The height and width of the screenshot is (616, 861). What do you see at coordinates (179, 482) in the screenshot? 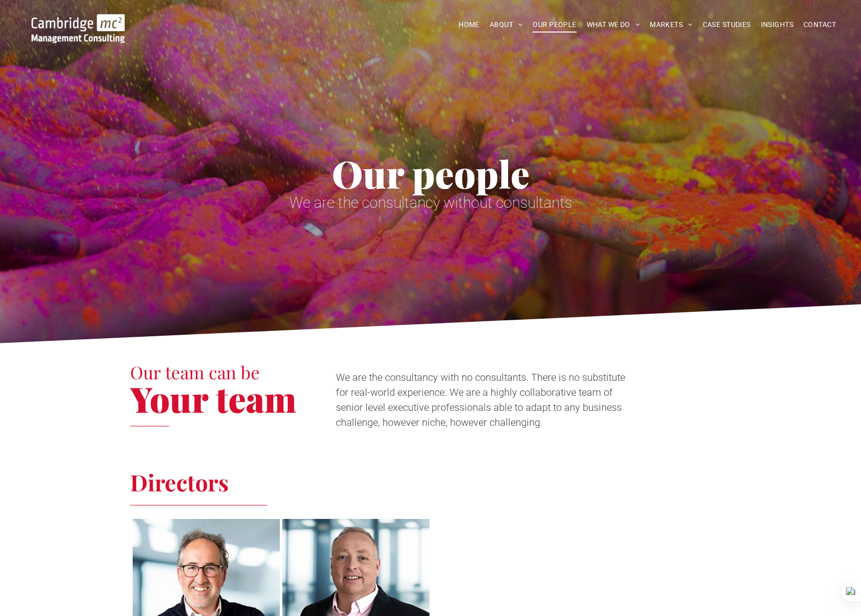
I see `span: Directors` at bounding box center [179, 482].